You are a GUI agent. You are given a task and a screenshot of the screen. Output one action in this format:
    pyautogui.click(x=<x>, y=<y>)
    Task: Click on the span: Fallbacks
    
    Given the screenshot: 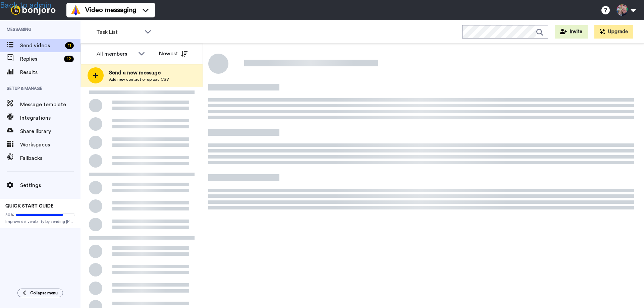 What is the action you would take?
    pyautogui.click(x=50, y=158)
    